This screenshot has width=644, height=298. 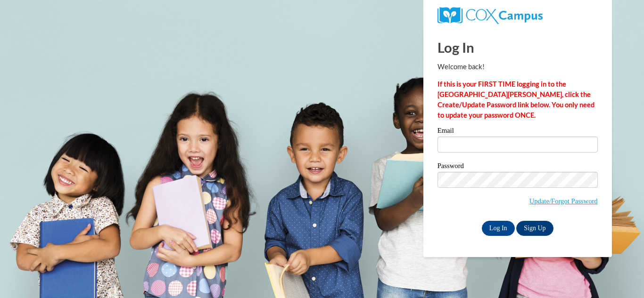 I want to click on img: COX Campus, so click(x=490, y=15).